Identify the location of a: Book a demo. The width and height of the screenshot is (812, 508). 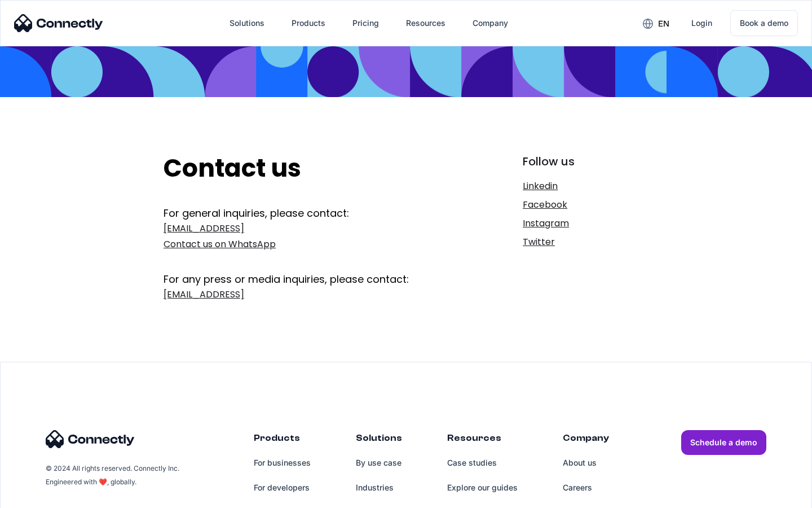
(764, 23).